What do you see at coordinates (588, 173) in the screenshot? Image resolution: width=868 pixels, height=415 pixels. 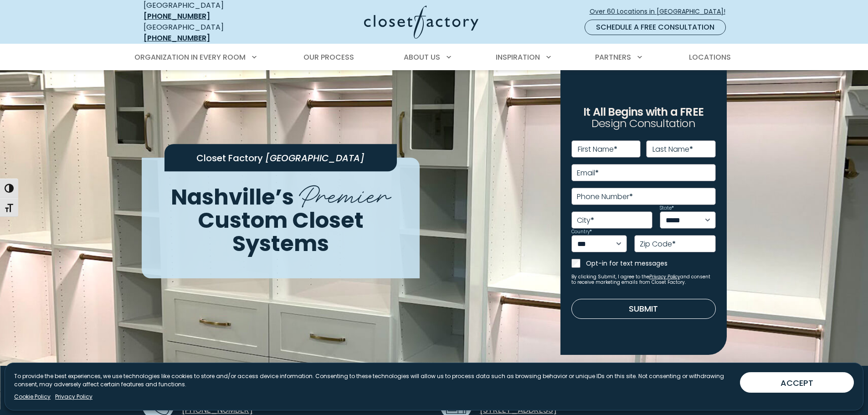 I see `label: Email` at bounding box center [588, 173].